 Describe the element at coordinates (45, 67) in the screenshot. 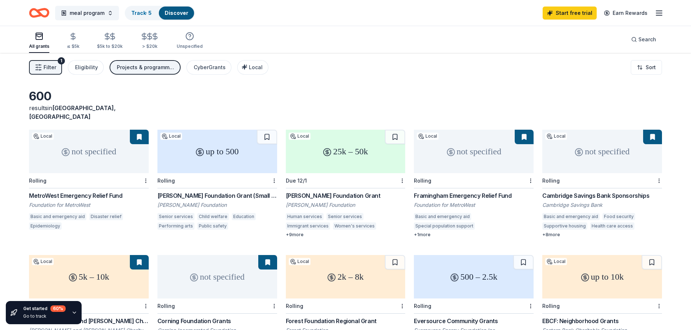

I see `button: Filter1` at that location.